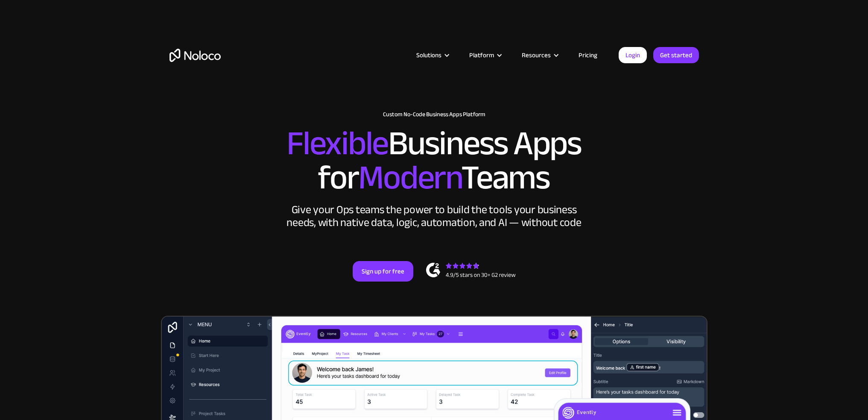 This screenshot has width=868, height=420. What do you see at coordinates (410, 177) in the screenshot?
I see `span: Modern` at bounding box center [410, 177].